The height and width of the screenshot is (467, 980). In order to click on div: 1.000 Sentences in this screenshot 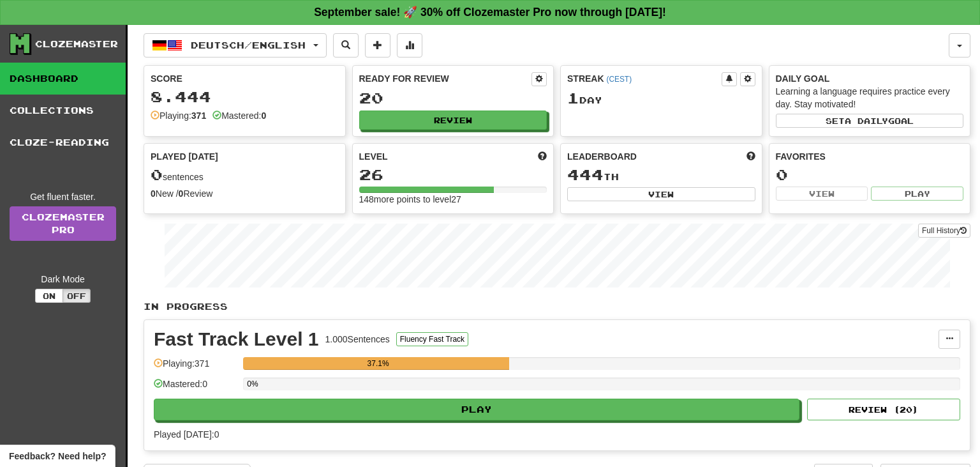, I will do `click(358, 339)`.